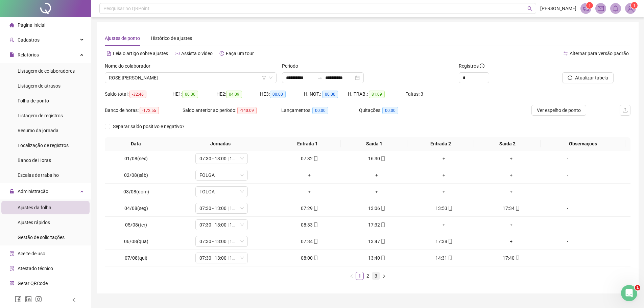  Describe the element at coordinates (74, 300) in the screenshot. I see `span: left` at that location.